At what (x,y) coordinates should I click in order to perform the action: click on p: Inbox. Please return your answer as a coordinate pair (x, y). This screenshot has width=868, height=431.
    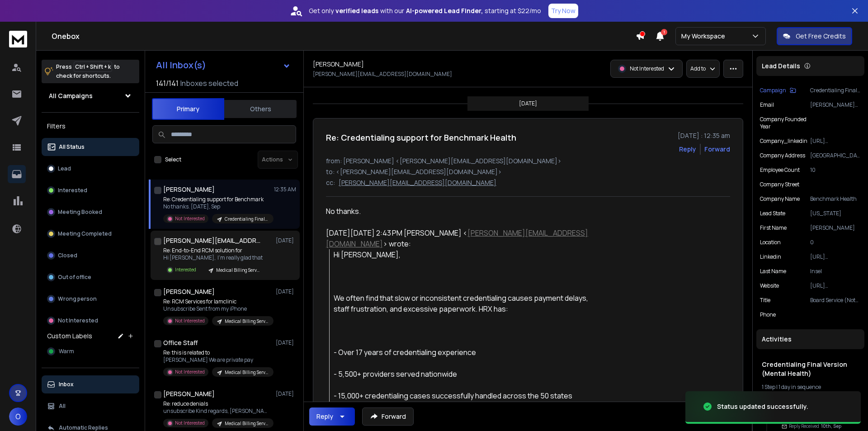
    Looking at the image, I should click on (66, 385).